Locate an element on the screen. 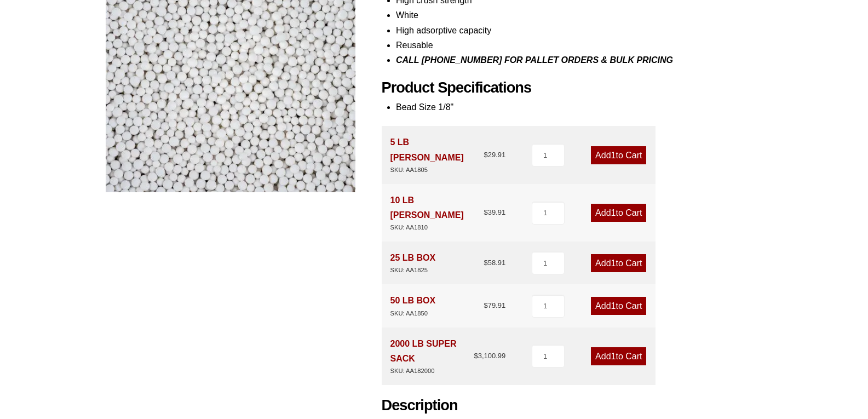 Image resolution: width=868 pixels, height=419 pixels. div: SKU: AA1825 is located at coordinates (413, 270).